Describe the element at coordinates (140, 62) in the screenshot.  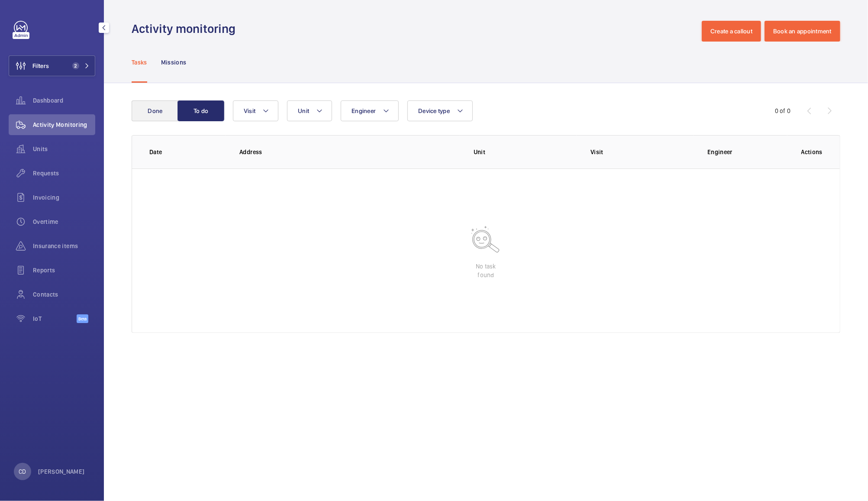
I see `p: Tasks` at that location.